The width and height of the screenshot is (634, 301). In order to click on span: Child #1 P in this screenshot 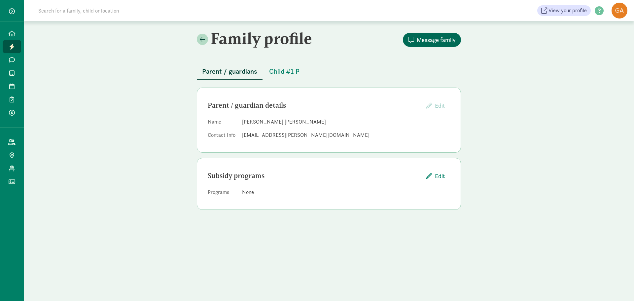, I will do `click(284, 71)`.